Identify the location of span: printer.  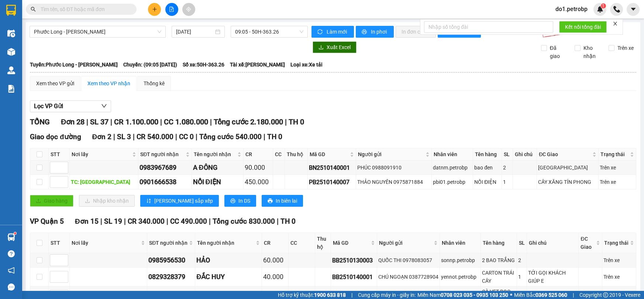
(270, 201).